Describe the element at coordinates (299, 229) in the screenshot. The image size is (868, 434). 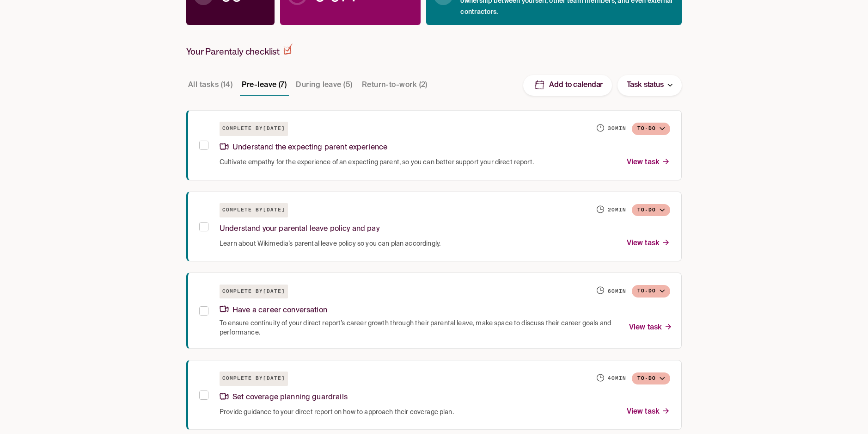
I see `p: Understand your parental leave policy and pay` at that location.